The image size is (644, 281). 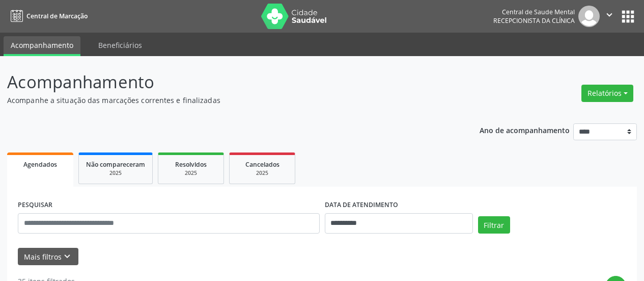 I want to click on p: Acompanhe a situação das marcações correntes e finalizadas, so click(x=228, y=100).